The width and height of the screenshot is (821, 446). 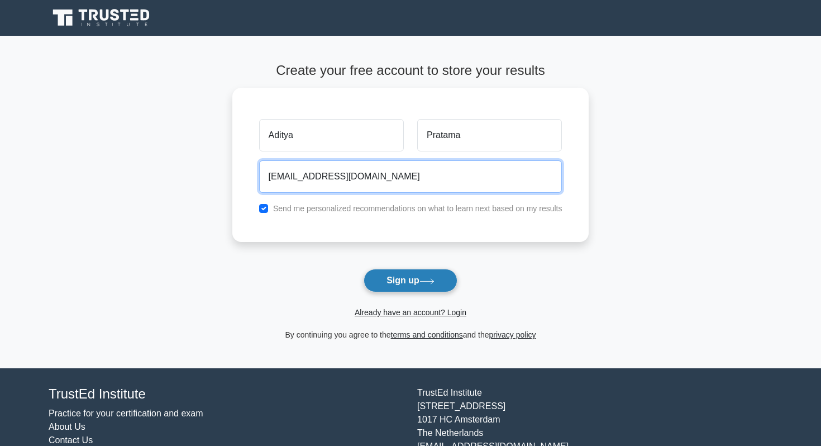 What do you see at coordinates (410, 280) in the screenshot?
I see `button: Sign up` at bounding box center [410, 280].